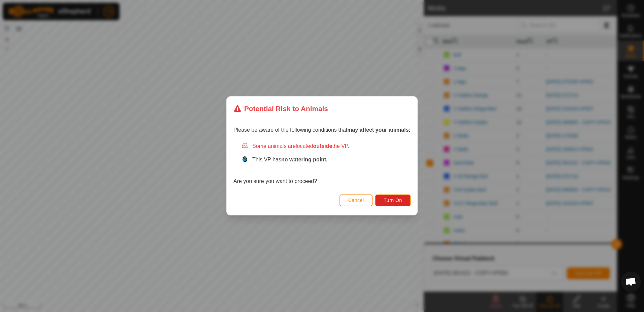 This screenshot has height=312, width=644. I want to click on div: Open chat, so click(631, 281).